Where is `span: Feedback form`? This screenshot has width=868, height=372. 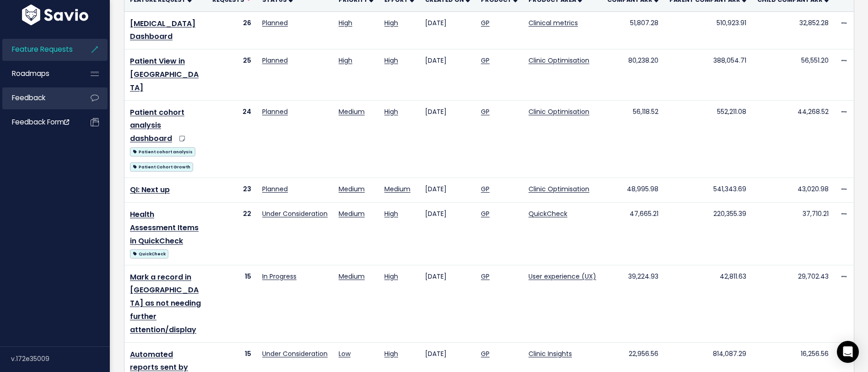
span: Feedback form is located at coordinates (40, 122).